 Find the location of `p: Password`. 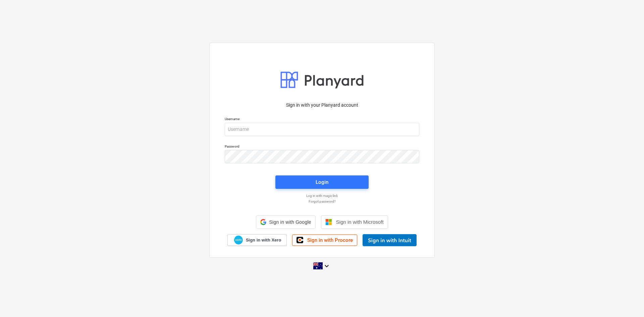

p: Password is located at coordinates (322, 147).